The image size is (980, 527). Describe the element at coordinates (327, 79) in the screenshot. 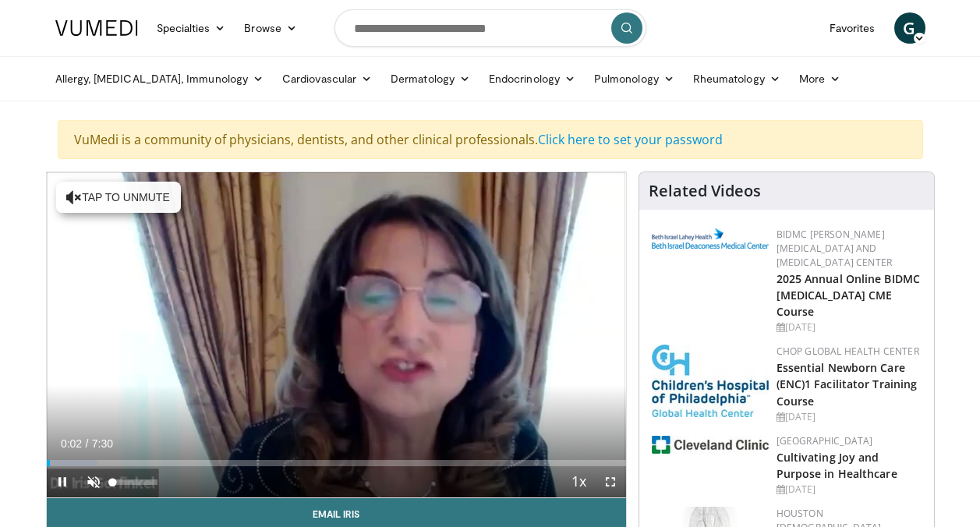

I see `a: Cardiovascular` at that location.